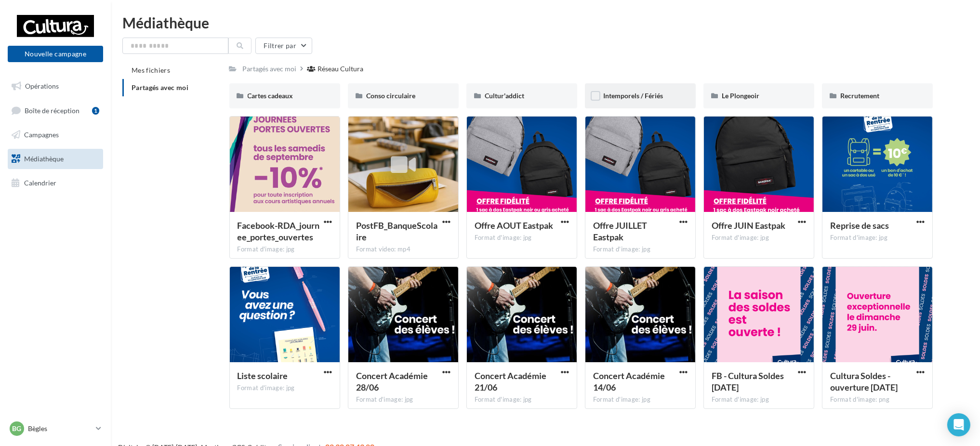 Image resolution: width=980 pixels, height=446 pixels. Describe the element at coordinates (60, 429) in the screenshot. I see `p: Bègles` at that location.